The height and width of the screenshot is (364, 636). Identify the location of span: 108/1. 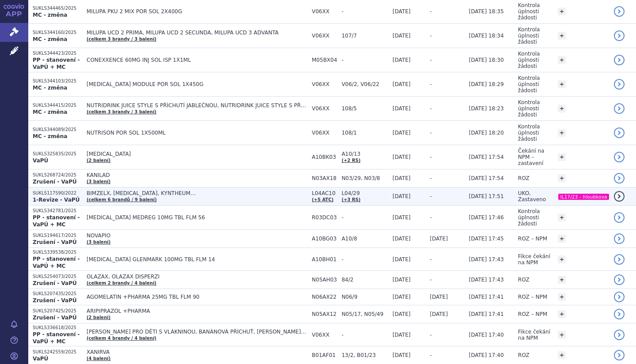
(364, 133).